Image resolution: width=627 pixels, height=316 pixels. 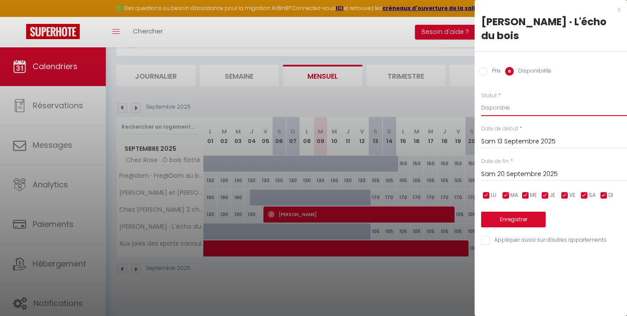 I want to click on label: Date de début, so click(x=499, y=129).